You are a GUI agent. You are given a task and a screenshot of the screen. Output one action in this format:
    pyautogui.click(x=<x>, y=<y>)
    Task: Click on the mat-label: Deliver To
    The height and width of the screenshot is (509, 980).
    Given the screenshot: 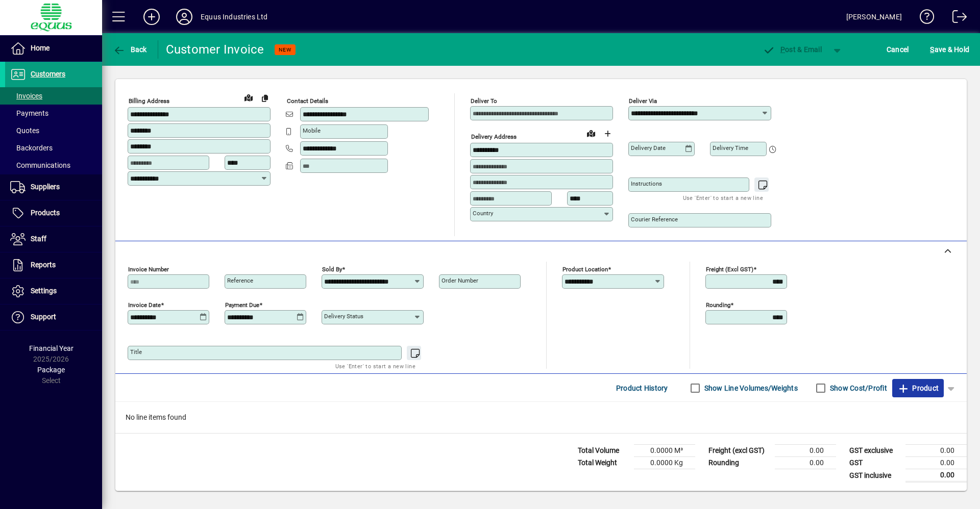 What is the action you would take?
    pyautogui.click(x=484, y=101)
    